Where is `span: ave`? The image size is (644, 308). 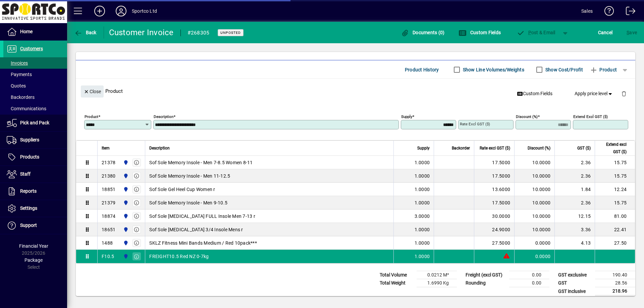
span: ave is located at coordinates (632, 33).